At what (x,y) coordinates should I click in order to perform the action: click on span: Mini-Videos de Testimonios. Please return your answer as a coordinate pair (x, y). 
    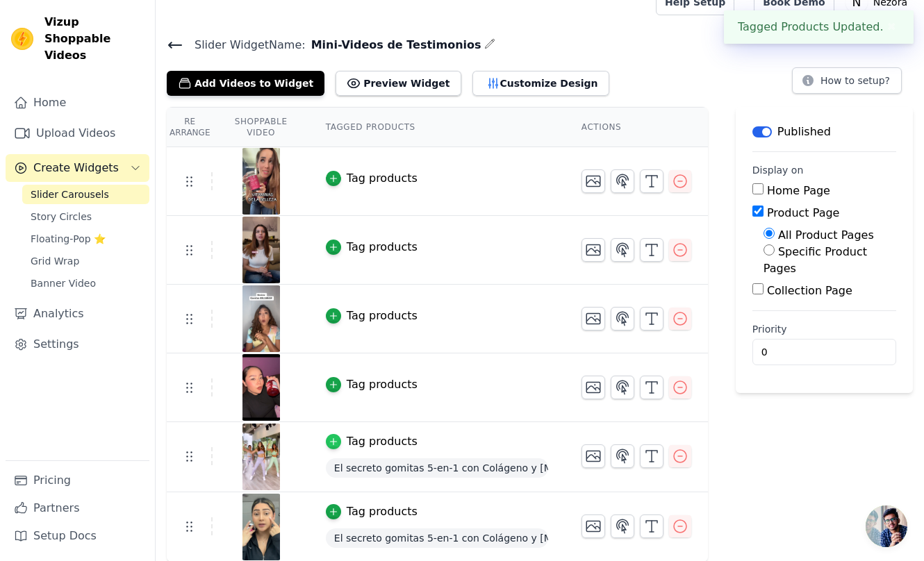
    Looking at the image, I should click on (393, 46).